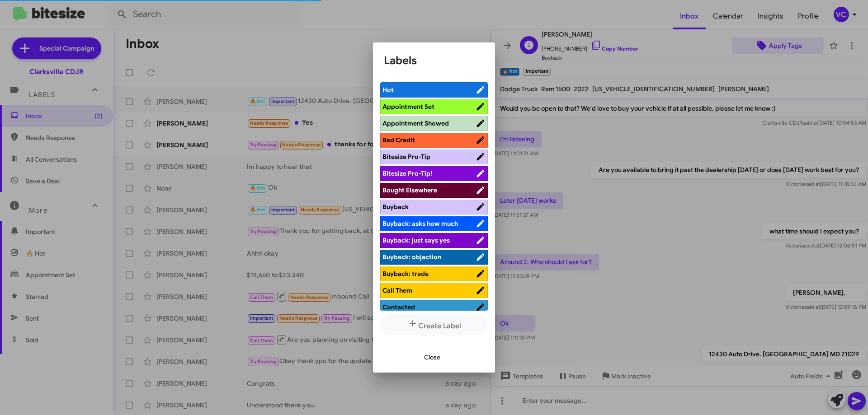  What do you see at coordinates (399, 140) in the screenshot?
I see `span: Bad Credit` at bounding box center [399, 140].